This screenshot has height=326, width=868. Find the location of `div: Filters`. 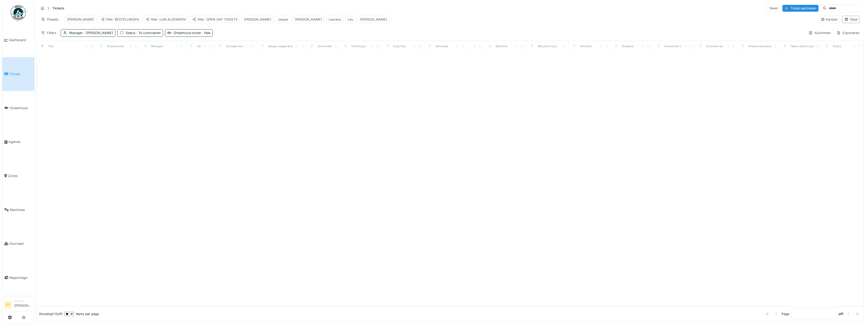

div: Filters is located at coordinates (48, 33).